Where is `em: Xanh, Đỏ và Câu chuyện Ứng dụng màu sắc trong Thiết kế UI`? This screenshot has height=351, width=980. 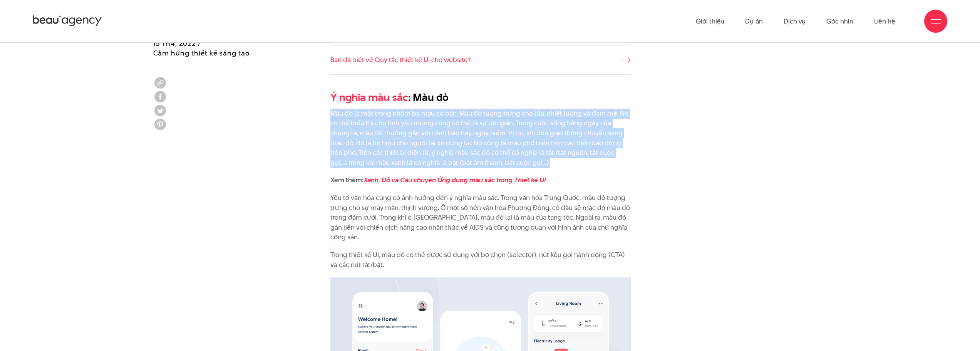
em: Xanh, Đỏ và Câu chuyện Ứng dụng màu sắc trong Thiết kế UI is located at coordinates (455, 180).